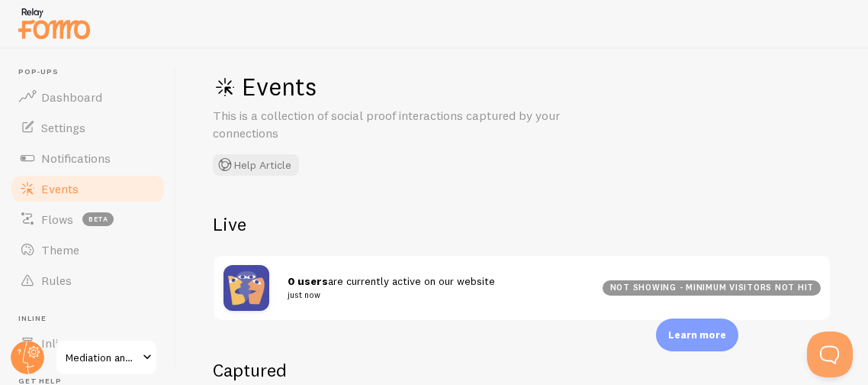  I want to click on span: Rules, so click(57, 280).